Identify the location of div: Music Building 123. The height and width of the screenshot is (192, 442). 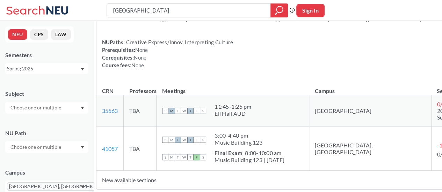
(238, 143).